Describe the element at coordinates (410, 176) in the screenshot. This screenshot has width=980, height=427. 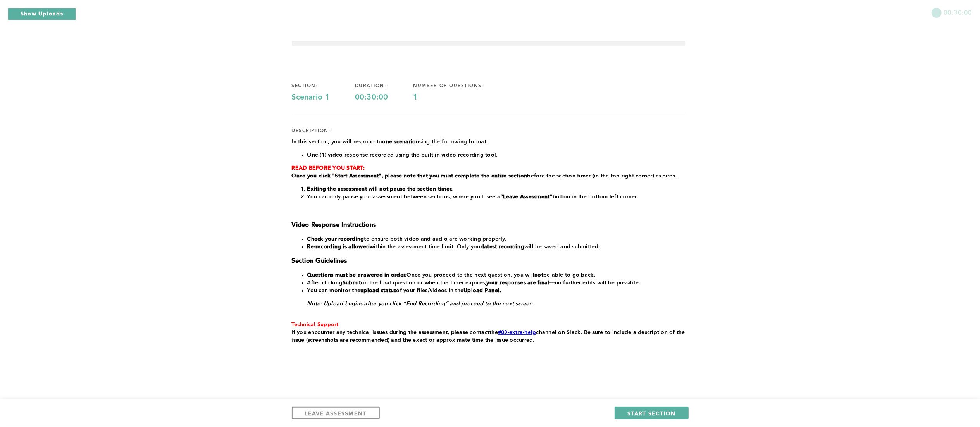
I see `strong: Once you click "Start Assessment", please note that you must complete the entire section` at that location.